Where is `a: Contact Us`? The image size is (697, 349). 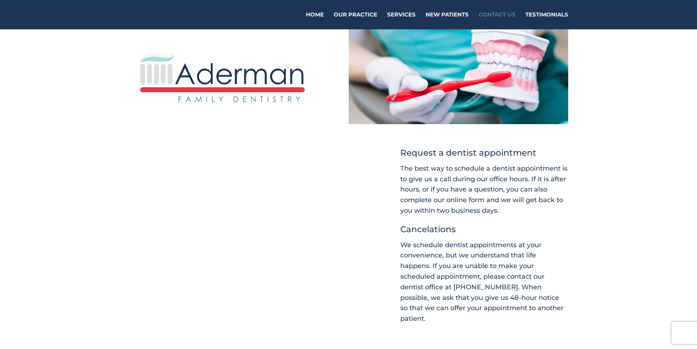 a: Contact Us is located at coordinates (497, 20).